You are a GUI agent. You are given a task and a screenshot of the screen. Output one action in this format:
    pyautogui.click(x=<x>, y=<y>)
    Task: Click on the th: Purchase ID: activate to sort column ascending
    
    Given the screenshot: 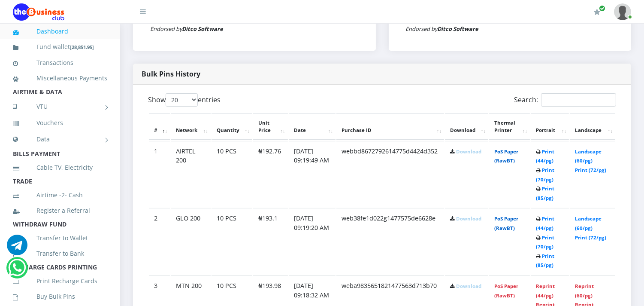 What is the action you would take?
    pyautogui.click(x=390, y=127)
    